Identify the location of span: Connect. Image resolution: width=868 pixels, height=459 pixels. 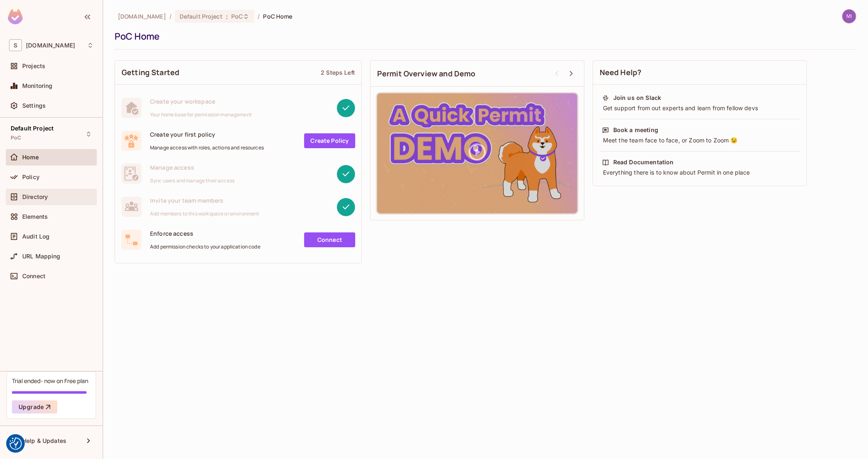
(34, 276).